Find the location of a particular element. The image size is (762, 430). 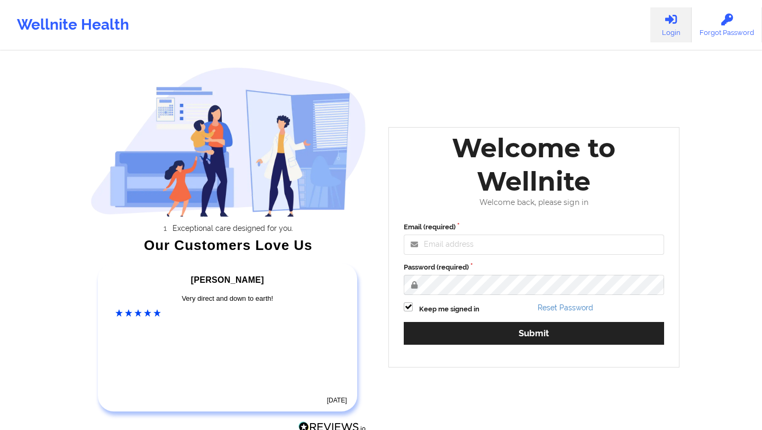

img: wellnite-auth-hero_200.c722682e.png is located at coordinates (229, 141).